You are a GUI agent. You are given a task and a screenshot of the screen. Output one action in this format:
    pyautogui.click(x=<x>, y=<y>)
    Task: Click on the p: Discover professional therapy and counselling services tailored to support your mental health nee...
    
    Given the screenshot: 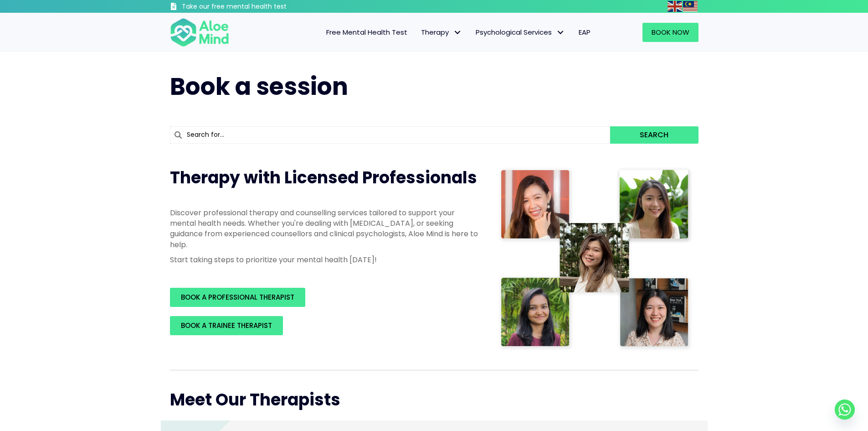 What is the action you would take?
    pyautogui.click(x=325, y=228)
    